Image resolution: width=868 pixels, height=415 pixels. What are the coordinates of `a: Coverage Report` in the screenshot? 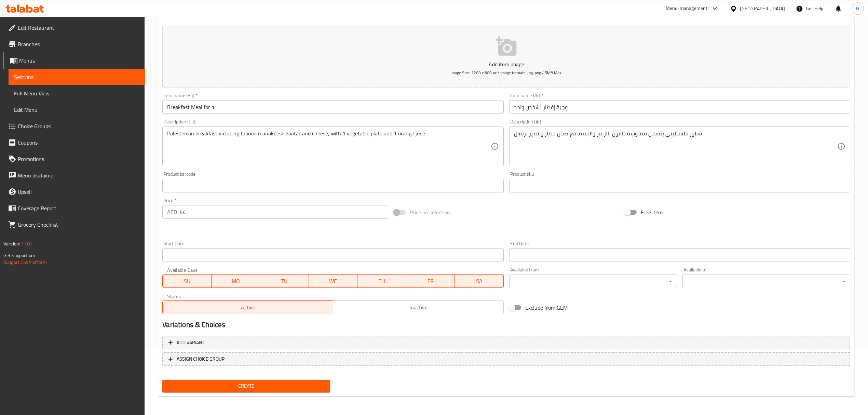 It's located at (74, 208).